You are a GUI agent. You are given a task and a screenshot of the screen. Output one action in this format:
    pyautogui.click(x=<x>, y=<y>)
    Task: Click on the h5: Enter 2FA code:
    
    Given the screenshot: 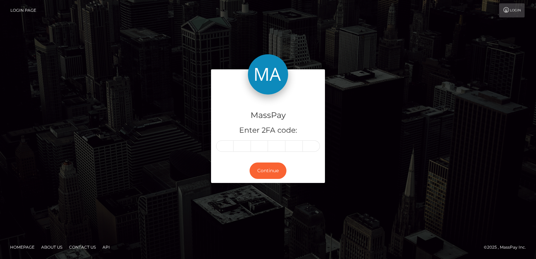 What is the action you would take?
    pyautogui.click(x=268, y=130)
    